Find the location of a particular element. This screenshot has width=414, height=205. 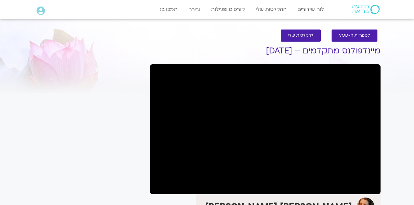

a: תמכו בנו is located at coordinates (168, 9).